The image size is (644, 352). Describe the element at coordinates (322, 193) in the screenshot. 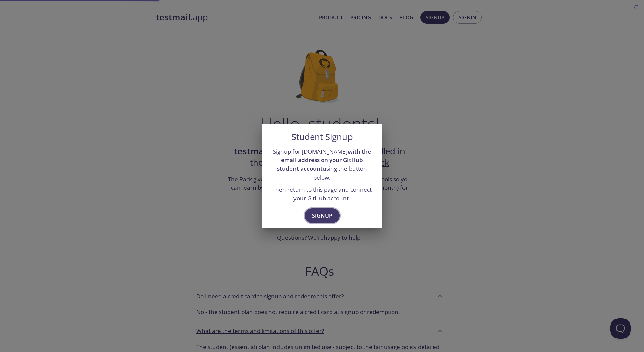

I see `p: Then return to this page and connect your GitHub account.` at that location.